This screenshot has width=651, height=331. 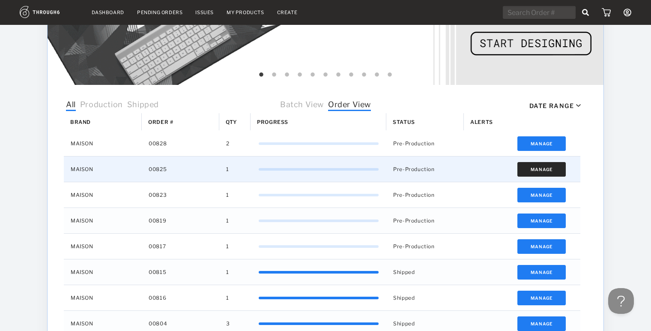 I want to click on a: Dashboard, so click(x=108, y=12).